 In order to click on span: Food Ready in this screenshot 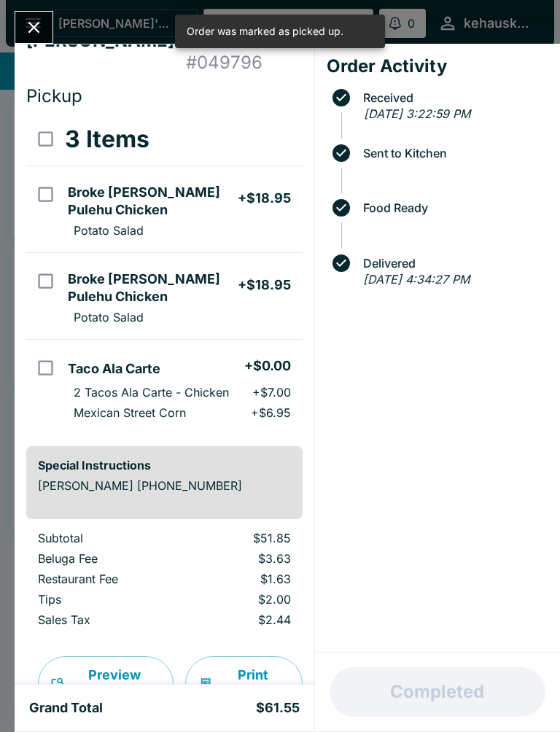, I will do `click(452, 208)`.